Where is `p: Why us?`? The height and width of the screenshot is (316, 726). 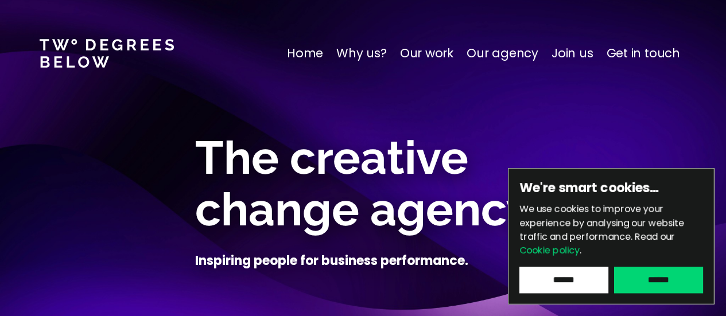
p: Why us? is located at coordinates (361, 53).